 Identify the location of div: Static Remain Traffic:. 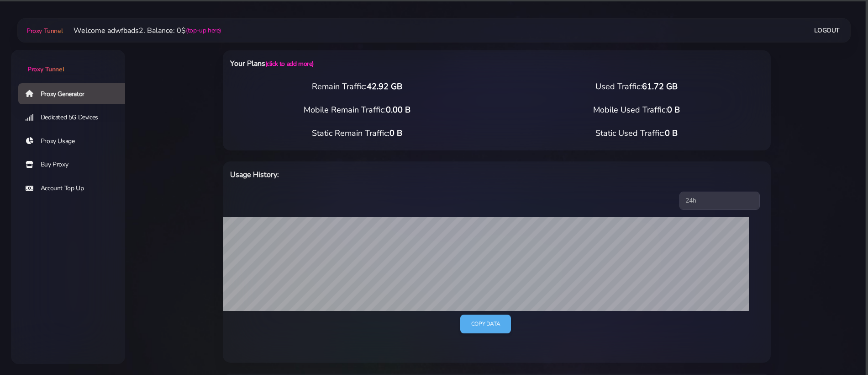
(357, 133).